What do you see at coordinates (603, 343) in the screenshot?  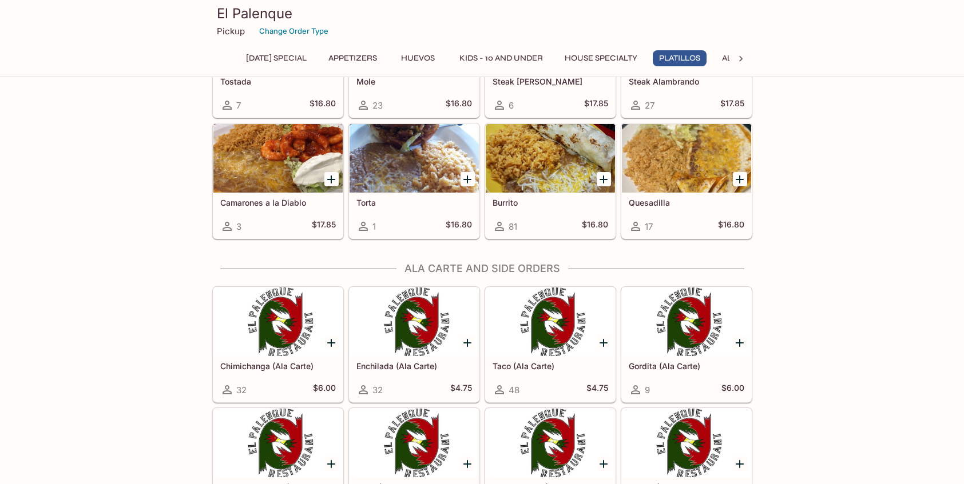 I see `button: Add Taco (Ala Carte)` at bounding box center [603, 343].